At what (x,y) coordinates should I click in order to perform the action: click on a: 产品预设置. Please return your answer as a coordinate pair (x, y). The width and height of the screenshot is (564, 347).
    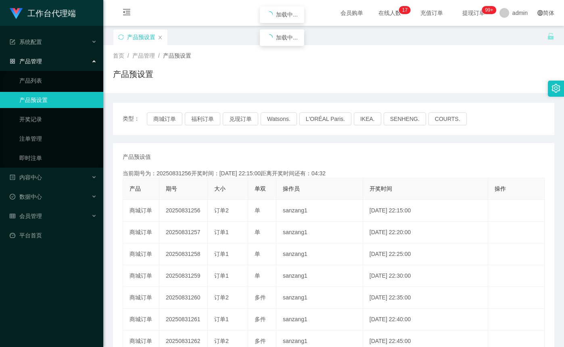
    Looking at the image, I should click on (58, 100).